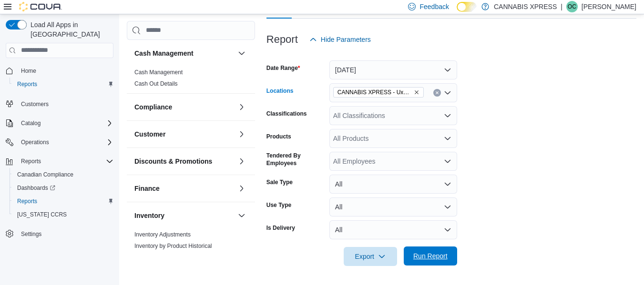 The image size is (644, 285). I want to click on input: Dark Mode, so click(467, 7).